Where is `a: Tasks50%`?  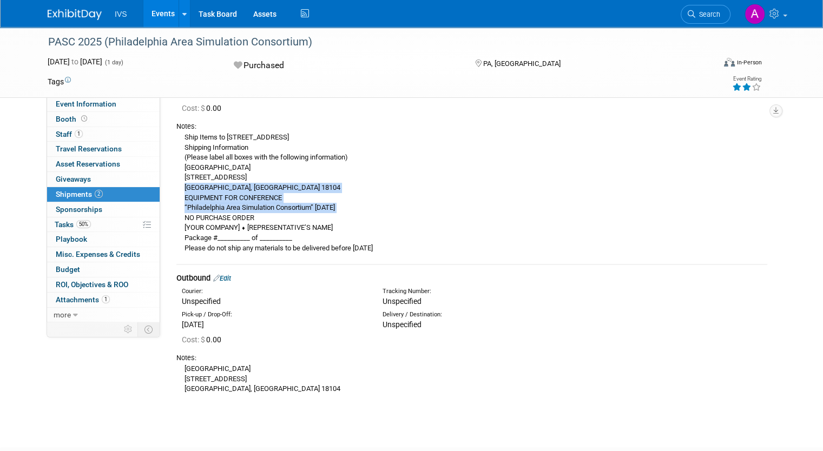
a: Tasks50% is located at coordinates (103, 224).